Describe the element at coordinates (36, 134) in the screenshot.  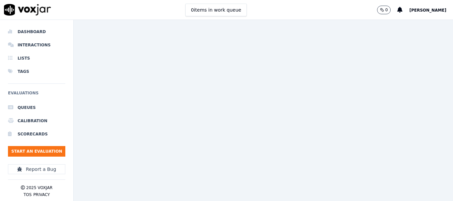
I see `a: Scorecards` at that location.